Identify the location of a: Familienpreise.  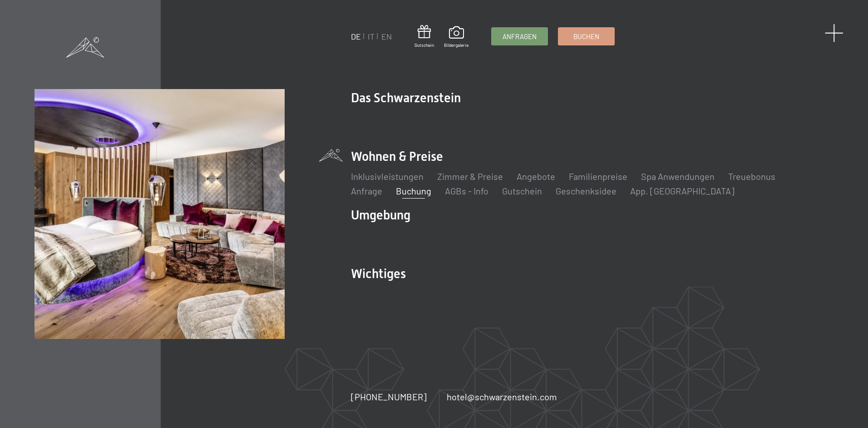
(598, 176).